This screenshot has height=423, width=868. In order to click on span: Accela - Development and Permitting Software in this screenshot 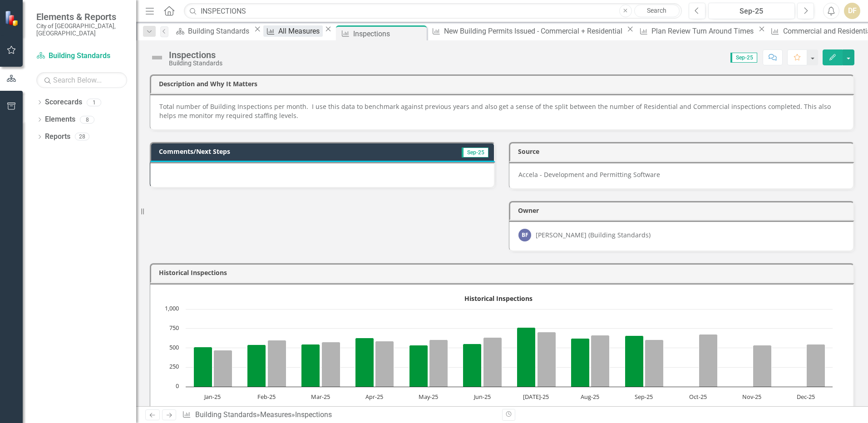, I will do `click(589, 174)`.